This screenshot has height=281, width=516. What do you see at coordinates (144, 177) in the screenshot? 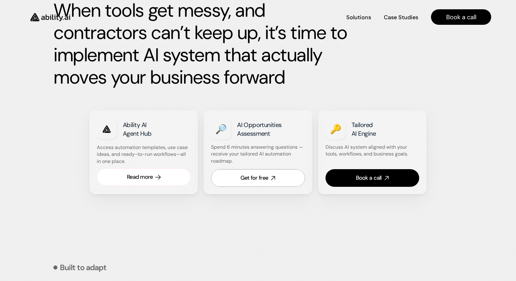
I see `a: Read more` at bounding box center [144, 177].